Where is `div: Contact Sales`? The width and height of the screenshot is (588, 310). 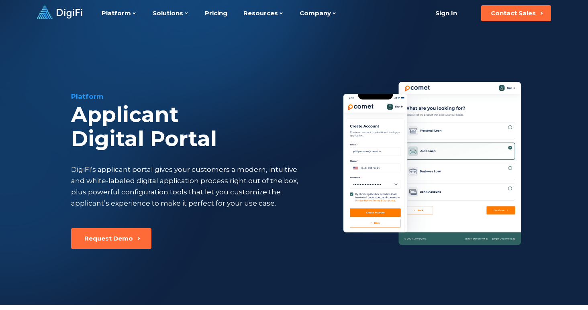 div: Contact Sales is located at coordinates (513, 13).